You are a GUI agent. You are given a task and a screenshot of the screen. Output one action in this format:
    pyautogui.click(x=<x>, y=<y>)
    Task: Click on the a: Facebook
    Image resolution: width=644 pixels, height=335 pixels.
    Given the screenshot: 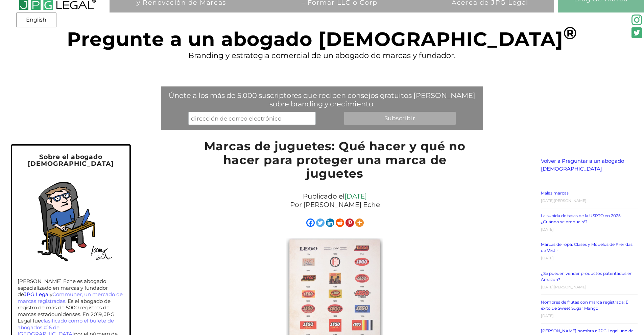 What is the action you would take?
    pyautogui.click(x=310, y=223)
    